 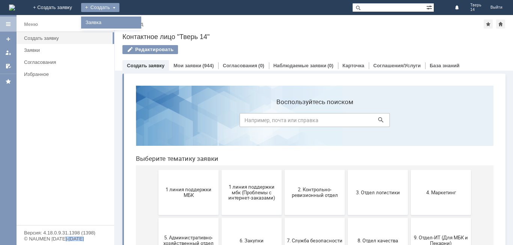 What do you see at coordinates (185, 79) in the screenshot?
I see `header: Выберите тематику заявки` at bounding box center [185, 79].